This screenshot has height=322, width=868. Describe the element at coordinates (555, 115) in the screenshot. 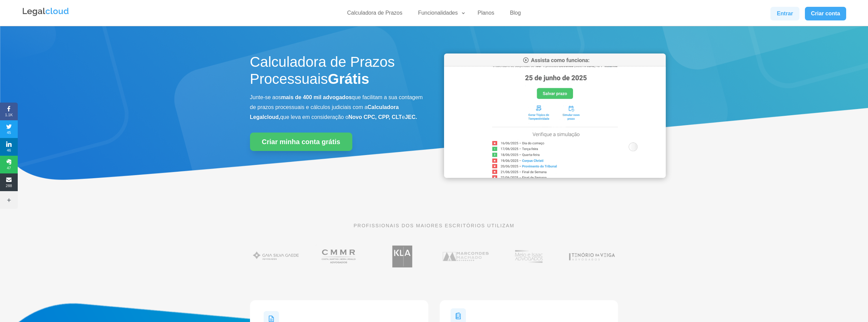

I see `img: Calculadora de Prazos Processuais da Legalcloud` at that location.